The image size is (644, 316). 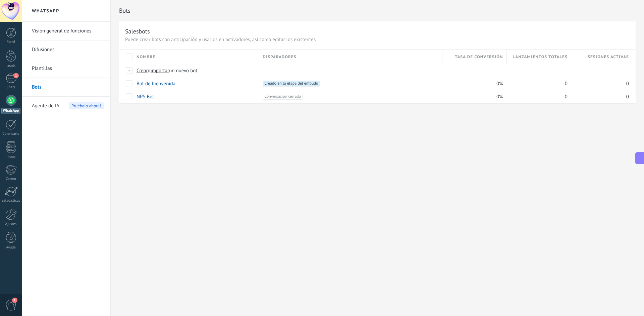 What do you see at coordinates (68, 106) in the screenshot?
I see `a: Agente de IAPruébalo ahora!` at bounding box center [68, 106].